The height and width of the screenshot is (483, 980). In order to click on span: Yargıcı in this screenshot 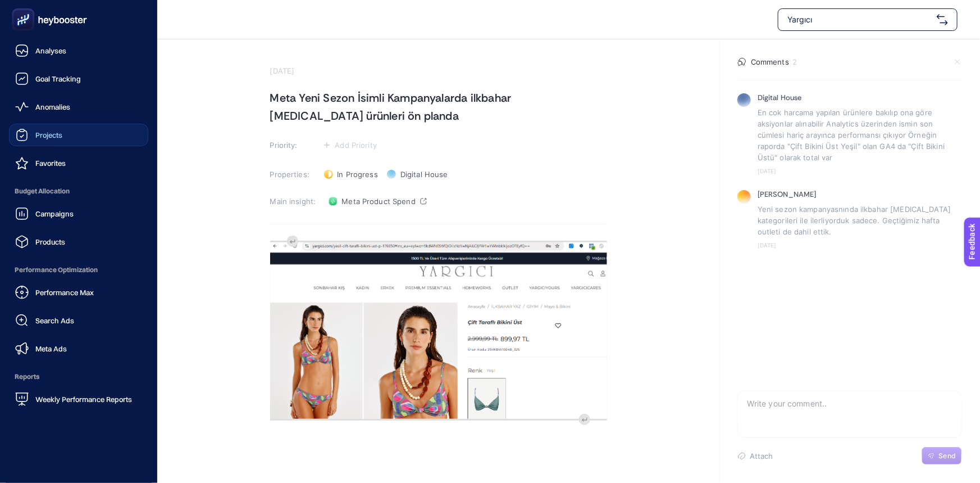, I will do `click(860, 20)`.